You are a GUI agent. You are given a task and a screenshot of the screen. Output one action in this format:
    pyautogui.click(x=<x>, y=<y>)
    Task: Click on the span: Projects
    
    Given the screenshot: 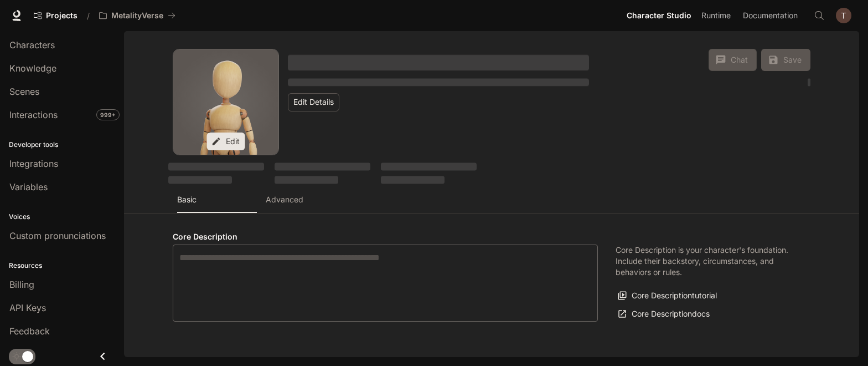 What is the action you would take?
    pyautogui.click(x=61, y=16)
    